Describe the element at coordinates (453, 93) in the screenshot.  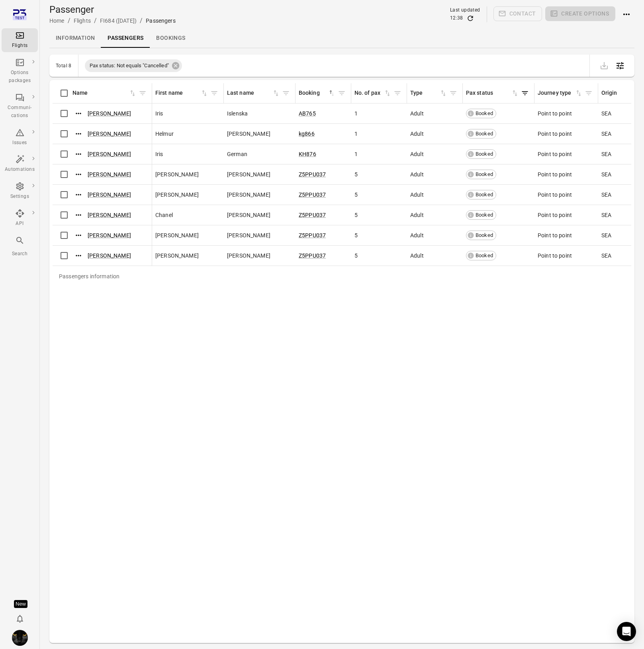
I see `span: Filter by type` at that location.